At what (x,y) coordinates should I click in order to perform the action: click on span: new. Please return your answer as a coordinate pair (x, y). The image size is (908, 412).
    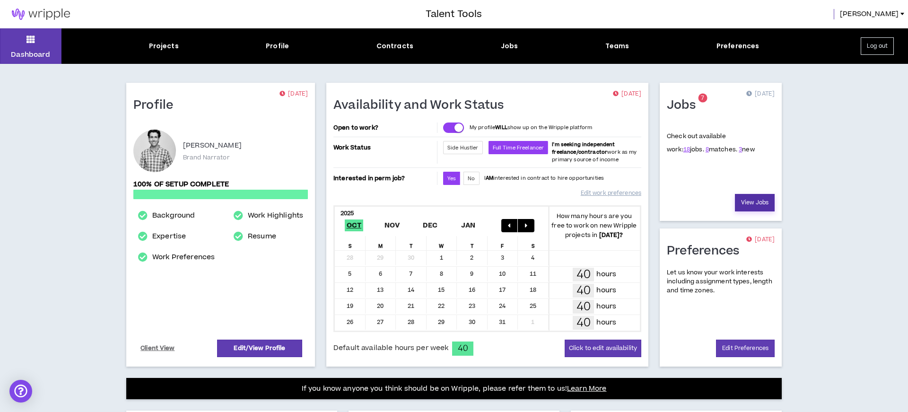
    Looking at the image, I should click on (747, 149).